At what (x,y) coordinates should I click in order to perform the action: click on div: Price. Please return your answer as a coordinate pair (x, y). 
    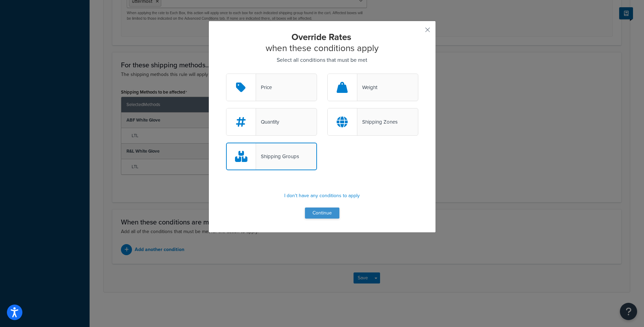
    Looking at the image, I should click on (264, 87).